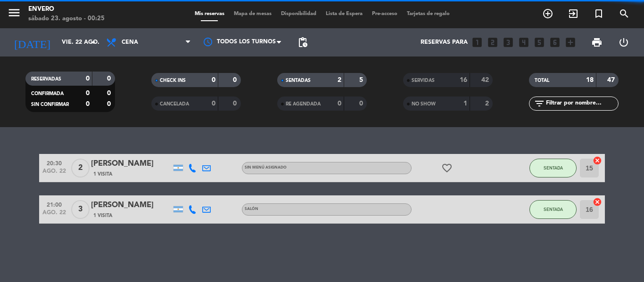 The image size is (644, 282). Describe the element at coordinates (548, 13) in the screenshot. I see `i: add_circle_outline` at that location.